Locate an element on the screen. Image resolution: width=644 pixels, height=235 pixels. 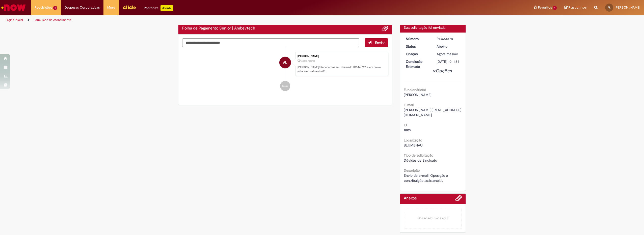
b: Tipo de solicitação is located at coordinates (418, 155).